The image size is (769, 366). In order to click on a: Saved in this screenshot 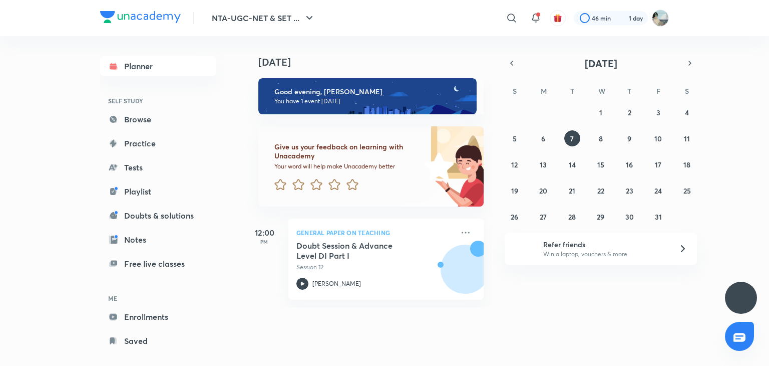, I will do `click(158, 341)`.